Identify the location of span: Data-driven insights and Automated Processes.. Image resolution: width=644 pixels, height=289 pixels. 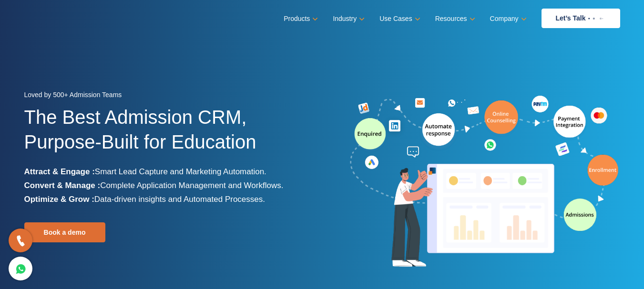
(180, 200).